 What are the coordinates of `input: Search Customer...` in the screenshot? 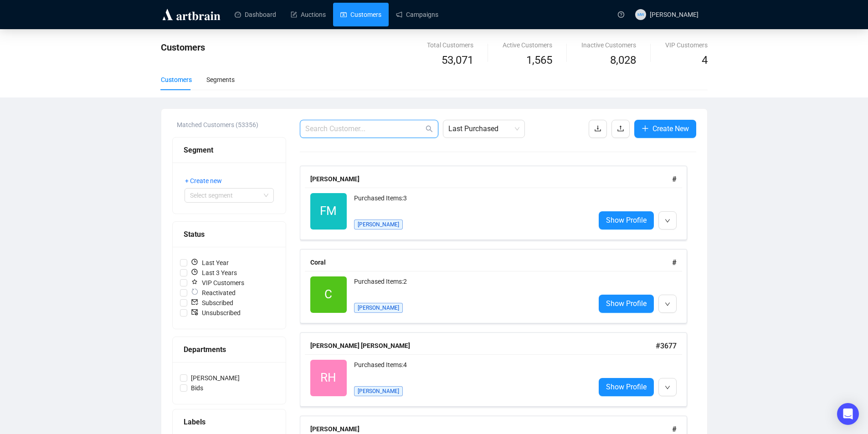 It's located at (365, 128).